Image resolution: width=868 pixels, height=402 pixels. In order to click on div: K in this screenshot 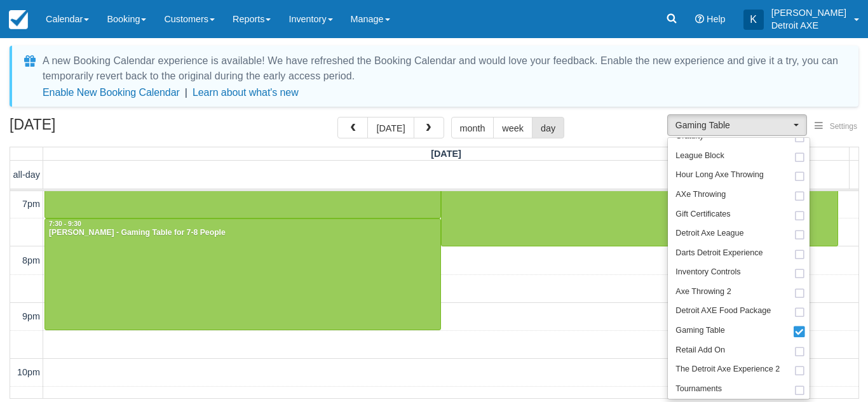, I will do `click(754, 20)`.